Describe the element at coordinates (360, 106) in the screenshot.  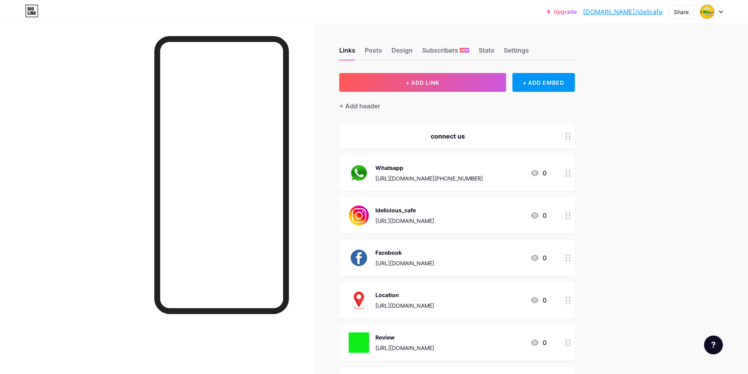
I see `div: + Add header` at that location.